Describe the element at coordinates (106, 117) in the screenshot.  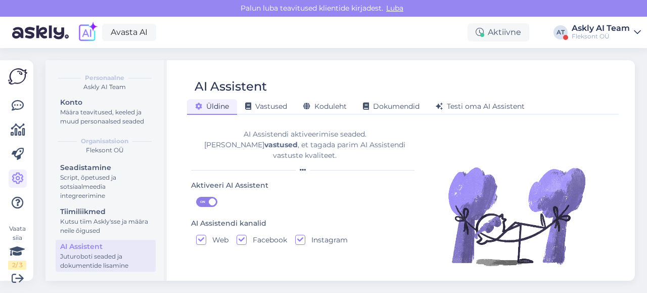
I see `div: Määra teavitused, keeled ja muud personaalsed seaded` at that location.